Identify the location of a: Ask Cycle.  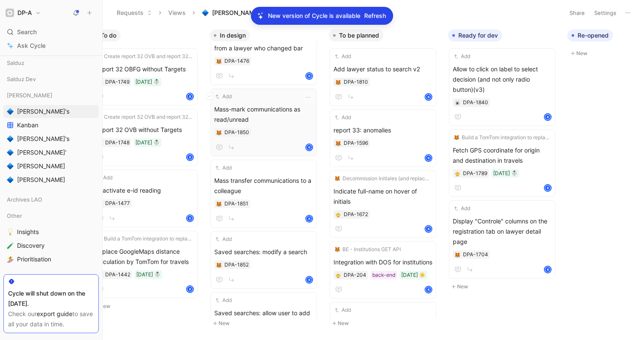
(51, 45).